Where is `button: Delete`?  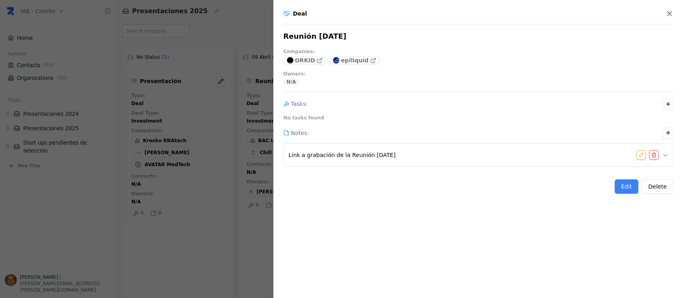 button: Delete is located at coordinates (657, 187).